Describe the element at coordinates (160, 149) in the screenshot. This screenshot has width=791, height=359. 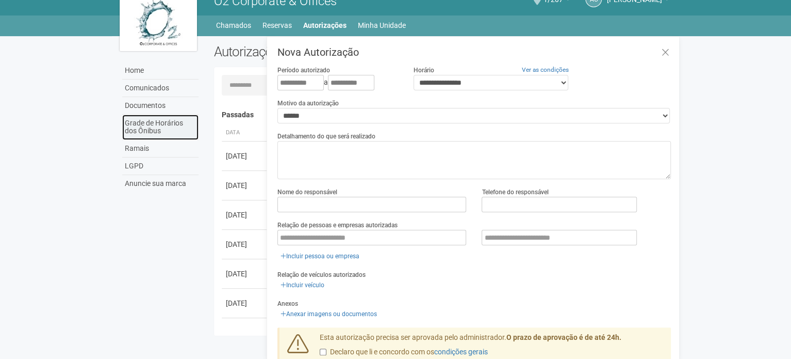
I see `a: Ramais` at that location.